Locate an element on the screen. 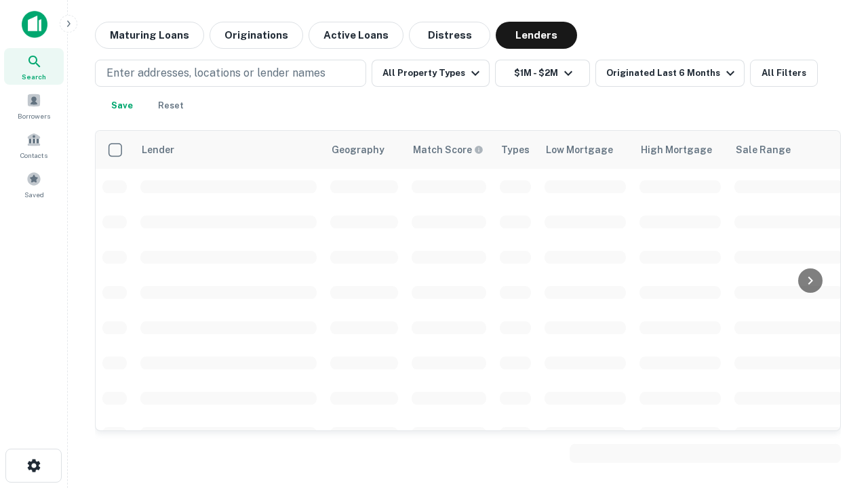 The width and height of the screenshot is (868, 488). button: Maturing Loans is located at coordinates (149, 35).